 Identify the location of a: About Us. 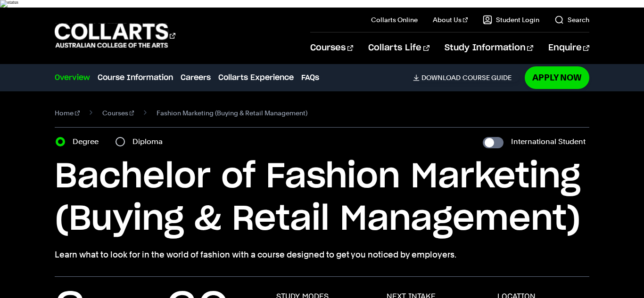
(451, 20).